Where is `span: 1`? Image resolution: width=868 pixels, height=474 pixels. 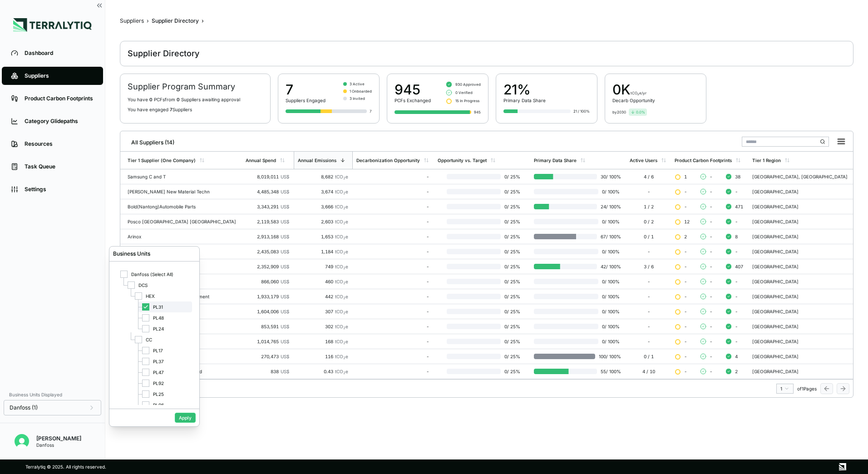
span: 1 is located at coordinates (685, 177).